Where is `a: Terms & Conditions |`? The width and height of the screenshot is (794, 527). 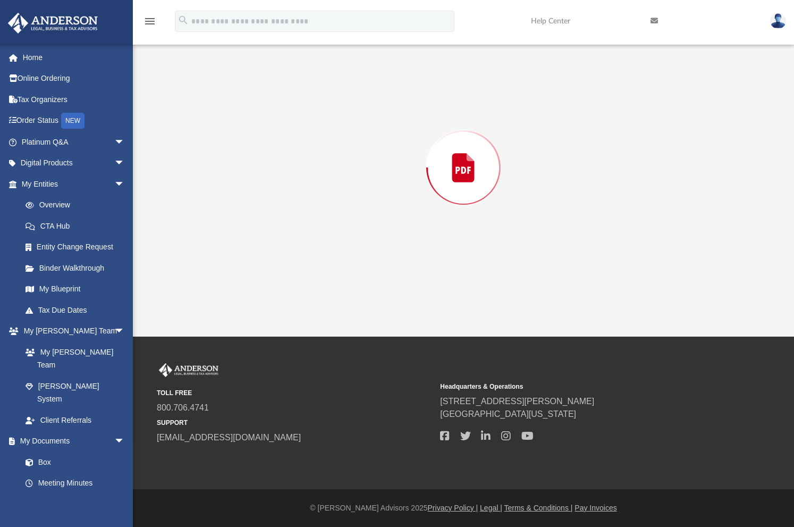
a: Terms & Conditions | is located at coordinates (539, 508).